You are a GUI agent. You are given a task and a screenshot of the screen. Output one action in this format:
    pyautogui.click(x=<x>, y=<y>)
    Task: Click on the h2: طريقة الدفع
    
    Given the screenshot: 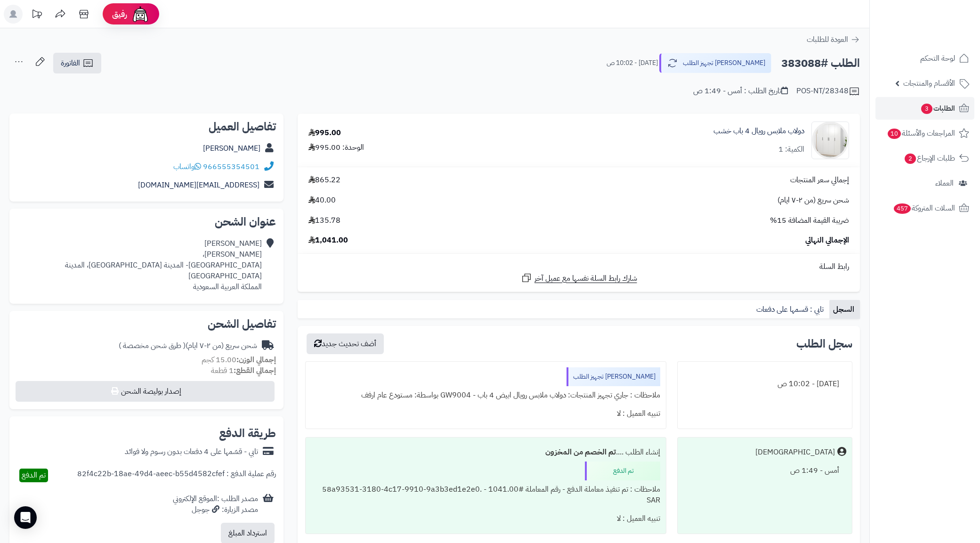 What is the action you would take?
    pyautogui.click(x=247, y=433)
    